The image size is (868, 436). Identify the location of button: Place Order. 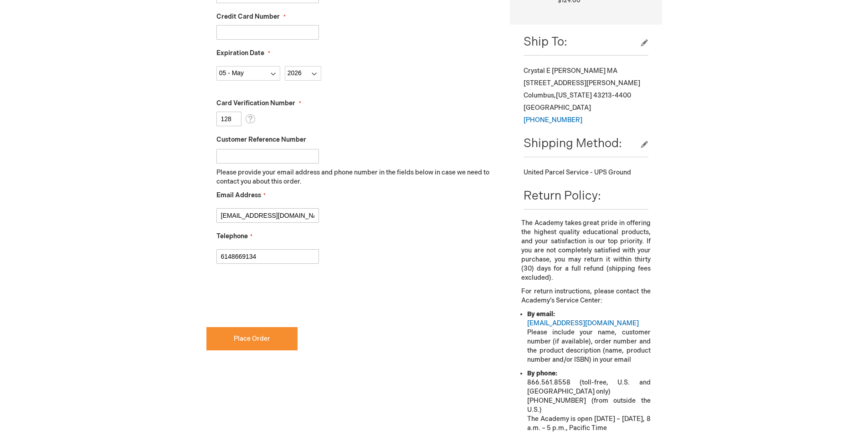
(252, 338).